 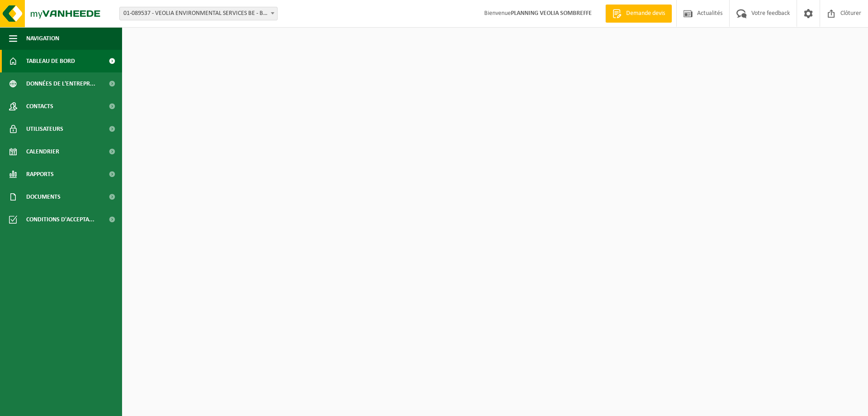 I want to click on span: Calendrier, so click(x=42, y=151).